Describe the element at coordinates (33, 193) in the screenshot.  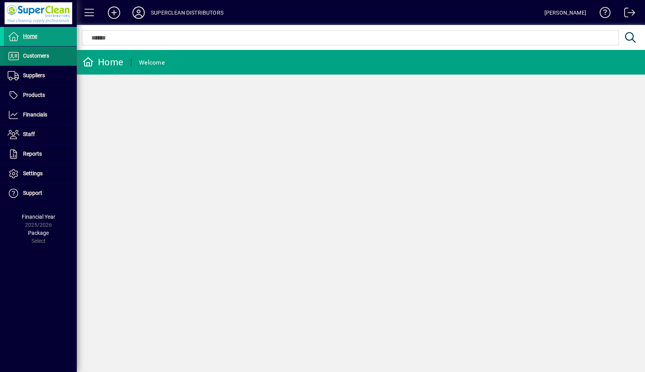
I see `span: Support` at that location.